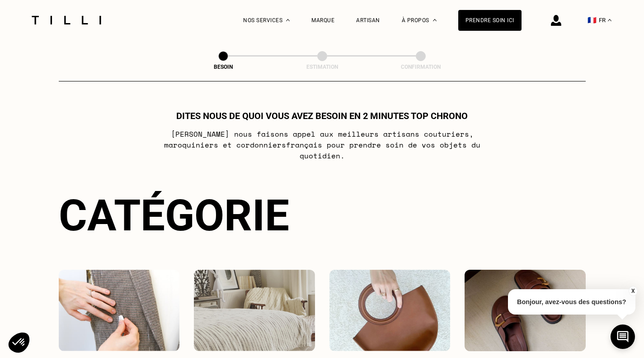 This screenshot has height=358, width=644. What do you see at coordinates (435, 20) in the screenshot?
I see `img: Menu déroulant à propos` at bounding box center [435, 20].